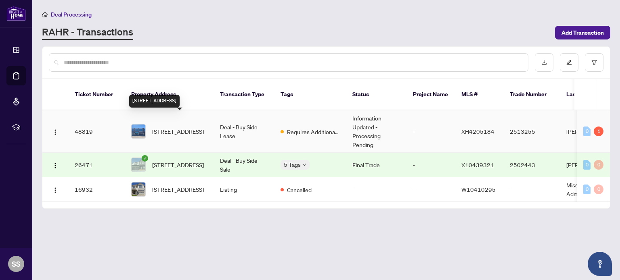 The height and width of the screenshot is (280, 620). I want to click on span: W10410295, so click(478, 190).